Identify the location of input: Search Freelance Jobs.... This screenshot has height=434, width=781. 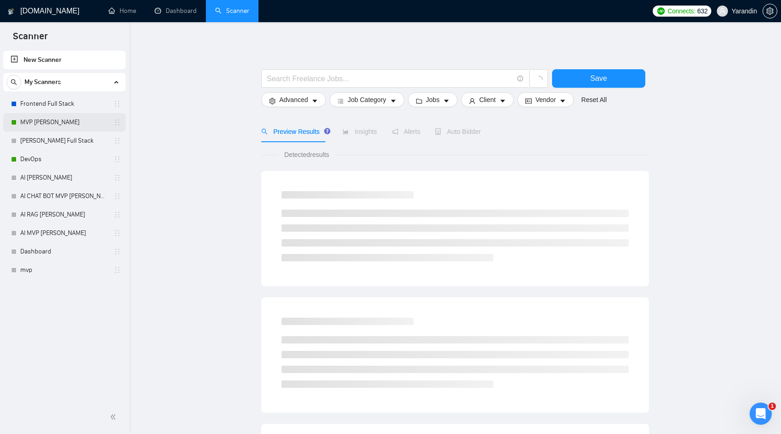
(390, 79).